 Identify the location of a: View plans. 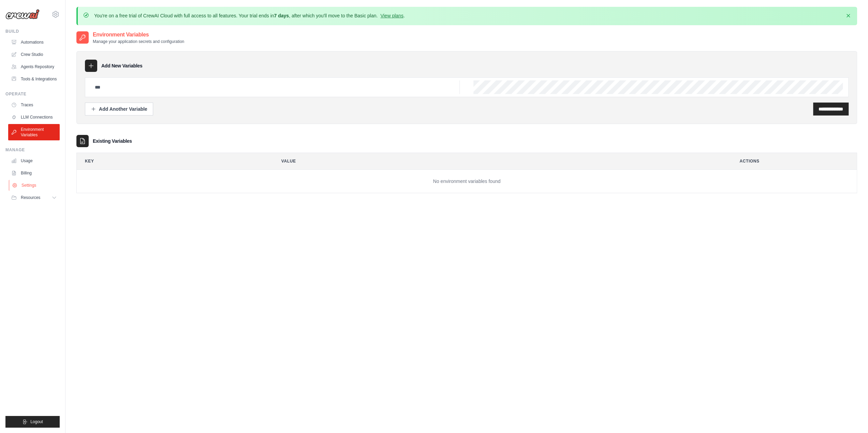
(391, 16).